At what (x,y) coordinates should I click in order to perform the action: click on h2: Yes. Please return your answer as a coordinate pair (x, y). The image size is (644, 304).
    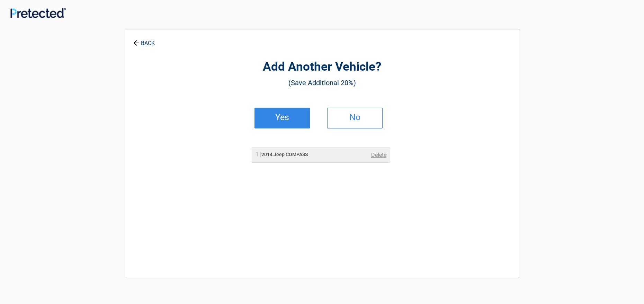
    Looking at the image, I should click on (282, 117).